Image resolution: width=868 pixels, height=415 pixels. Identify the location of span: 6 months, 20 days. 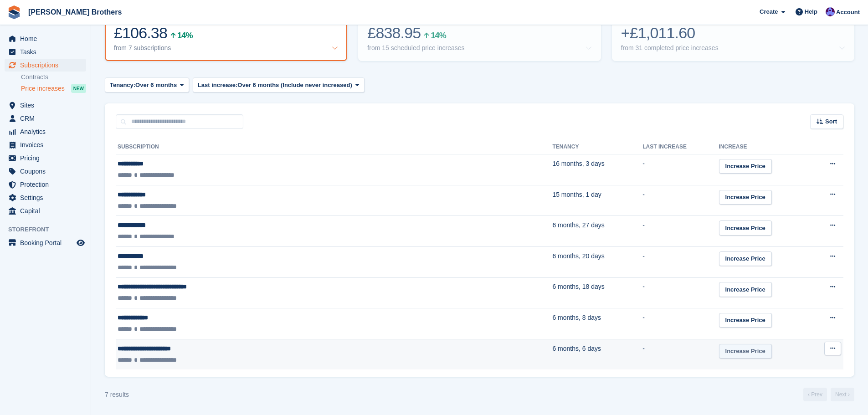
(578, 256).